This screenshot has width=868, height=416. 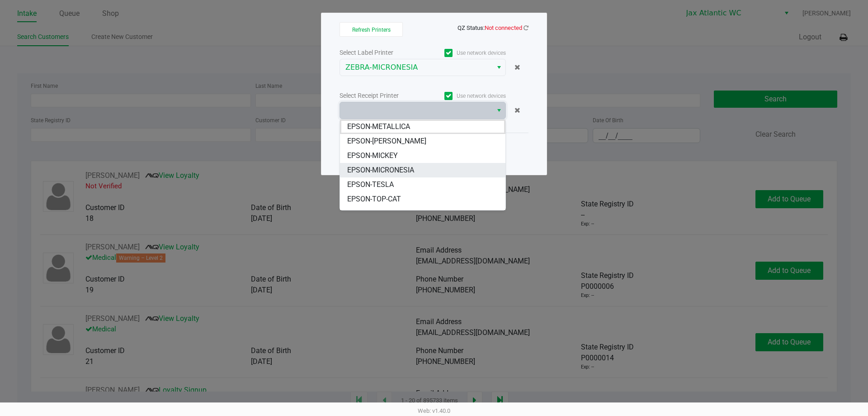 I want to click on span: Refresh Printers, so click(x=371, y=30).